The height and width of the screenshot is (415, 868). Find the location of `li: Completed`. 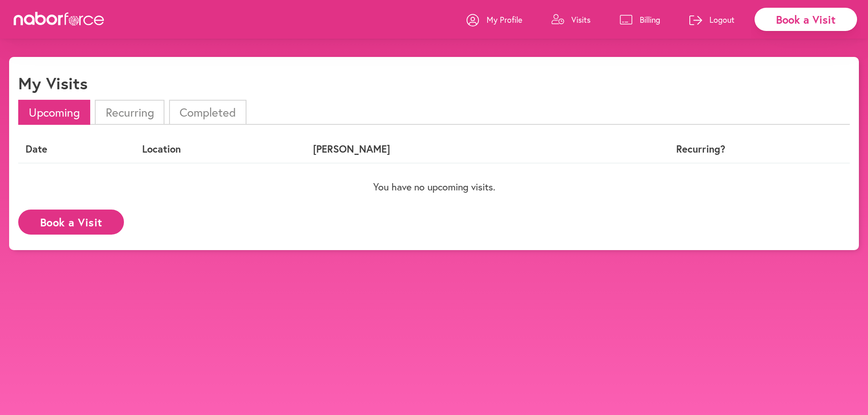

li: Completed is located at coordinates (208, 112).